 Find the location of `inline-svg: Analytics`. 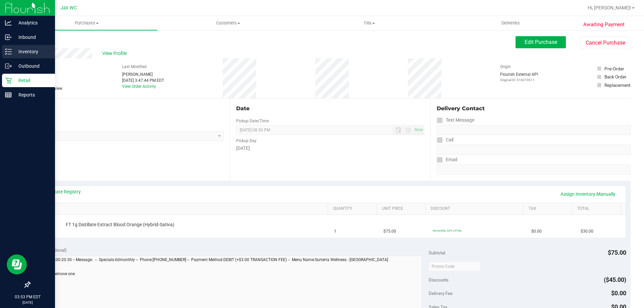

inline-svg: Analytics is located at coordinates (8, 23).